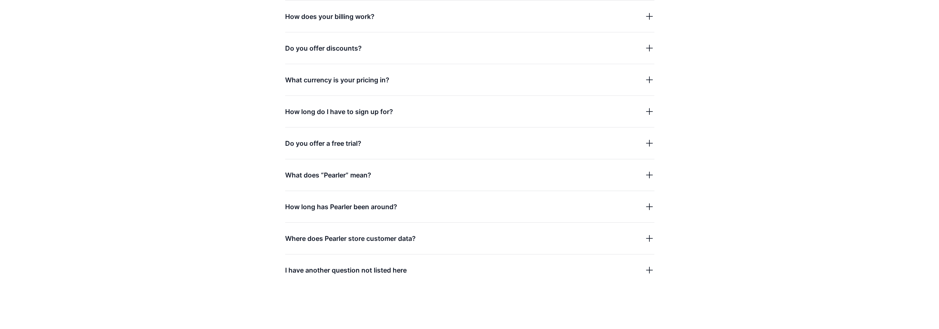 This screenshot has width=939, height=329. I want to click on button: I have another question not listed here, so click(470, 270).